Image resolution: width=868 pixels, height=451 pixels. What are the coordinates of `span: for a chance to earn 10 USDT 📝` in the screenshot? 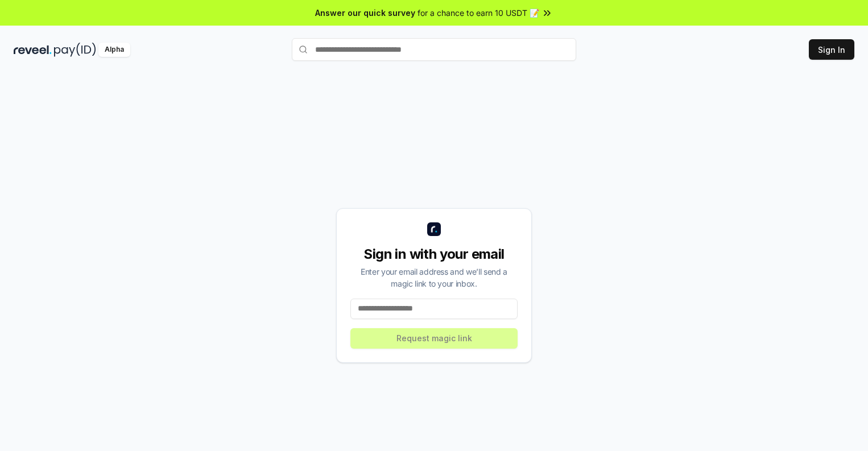 It's located at (479, 12).